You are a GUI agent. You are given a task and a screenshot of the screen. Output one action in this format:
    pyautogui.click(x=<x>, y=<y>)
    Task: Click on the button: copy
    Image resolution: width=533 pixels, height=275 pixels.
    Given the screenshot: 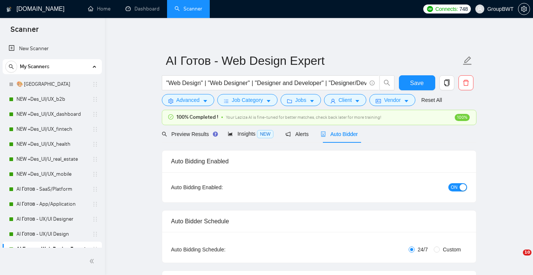 What is the action you would take?
    pyautogui.click(x=447, y=83)
    